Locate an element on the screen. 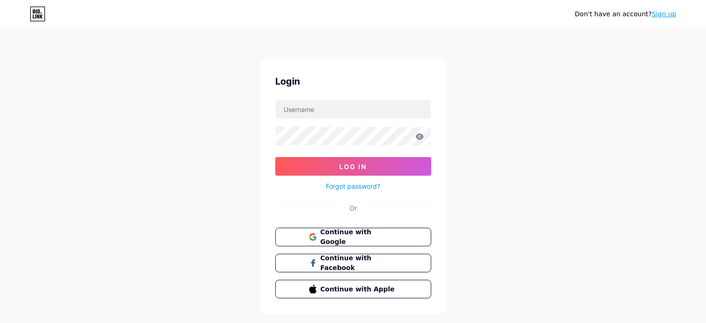 This screenshot has height=323, width=706. div: Login is located at coordinates (353, 81).